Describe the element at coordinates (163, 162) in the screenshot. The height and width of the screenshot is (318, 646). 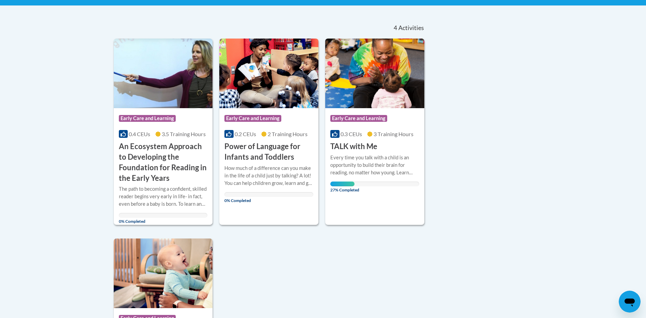
I see `h3: An Ecosystem Approach to Developing the Foundation for Reading in the Early Years` at that location.